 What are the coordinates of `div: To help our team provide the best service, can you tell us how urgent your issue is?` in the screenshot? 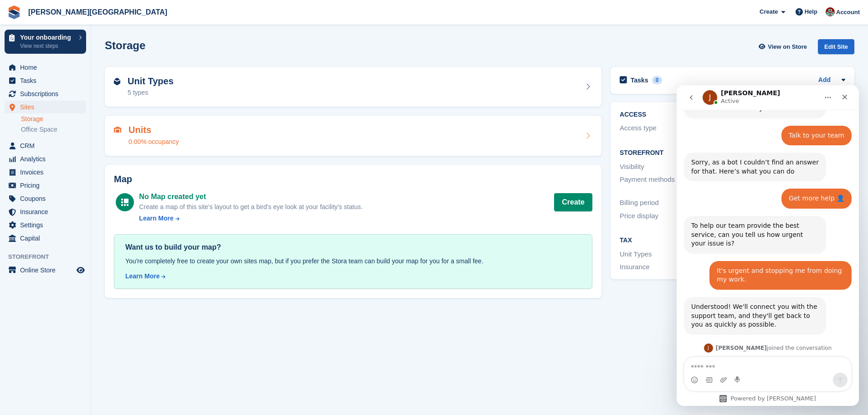 It's located at (79, 149).